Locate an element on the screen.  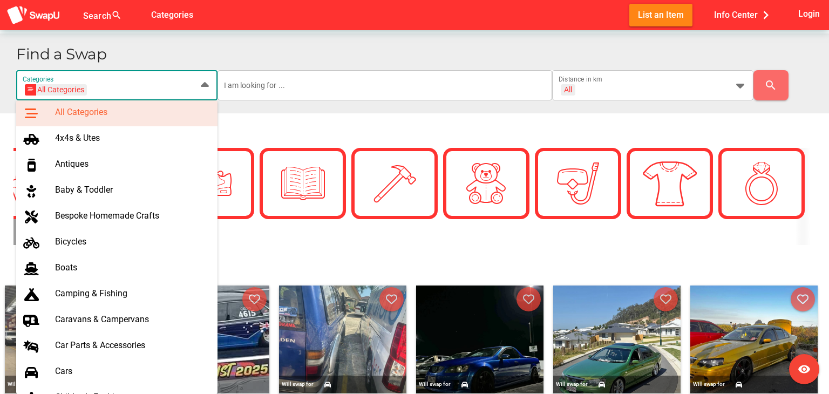
span: Categories is located at coordinates (172, 15).